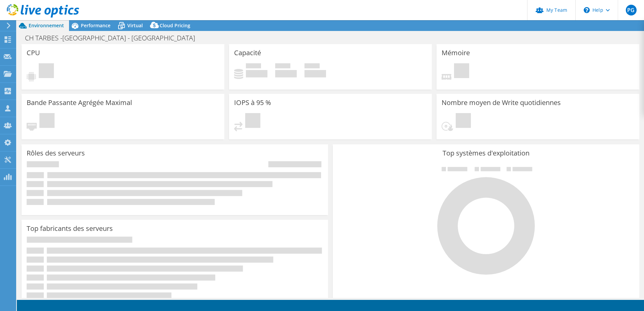 This screenshot has height=311, width=644. Describe the element at coordinates (312, 67) in the screenshot. I see `span: Total` at that location.